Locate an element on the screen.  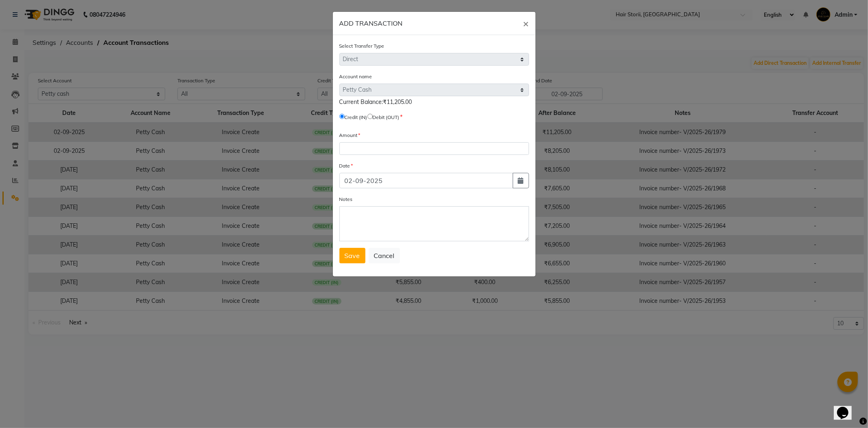
label: Select Transfer Type is located at coordinates (362, 46).